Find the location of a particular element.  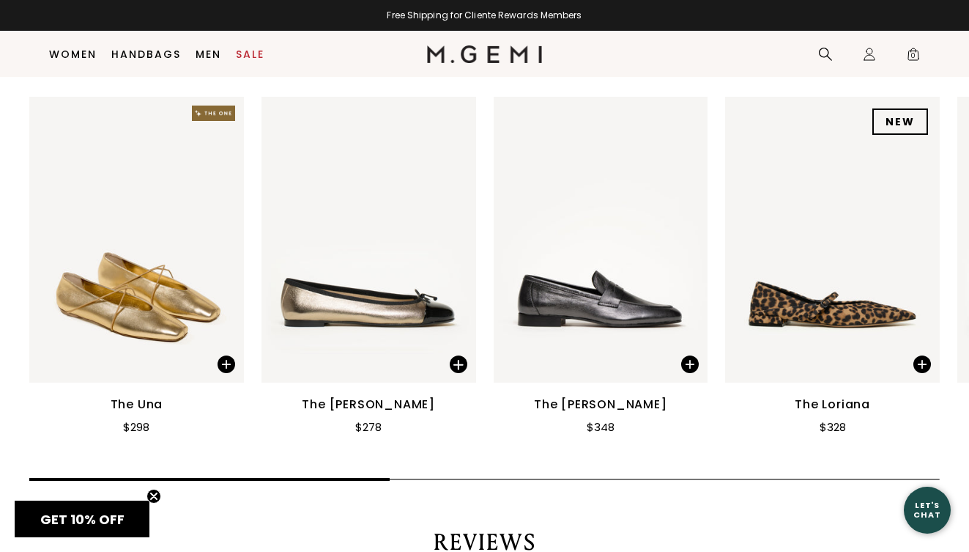

div: GET 10% OFFClose teaser is located at coordinates (82, 519).